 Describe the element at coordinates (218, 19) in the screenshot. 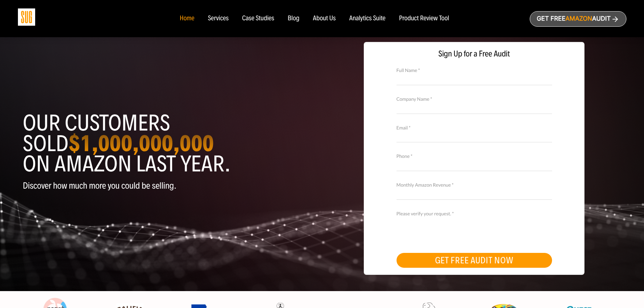

I see `div: Services` at that location.